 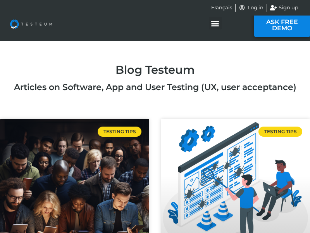 What do you see at coordinates (251, 8) in the screenshot?
I see `a: Log in` at bounding box center [251, 8].